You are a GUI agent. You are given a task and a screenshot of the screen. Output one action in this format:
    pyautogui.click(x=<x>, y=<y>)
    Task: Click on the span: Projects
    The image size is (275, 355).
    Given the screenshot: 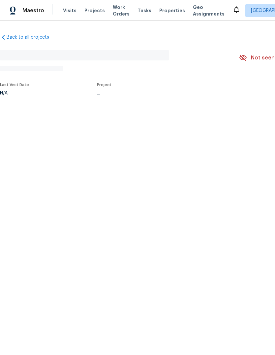 What is the action you would take?
    pyautogui.click(x=95, y=11)
    